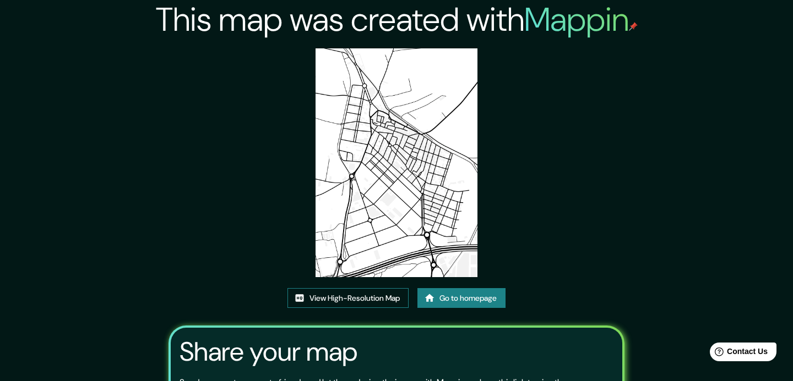 The height and width of the screenshot is (381, 793). Describe the element at coordinates (633, 26) in the screenshot. I see `img: mappin-pin` at that location.